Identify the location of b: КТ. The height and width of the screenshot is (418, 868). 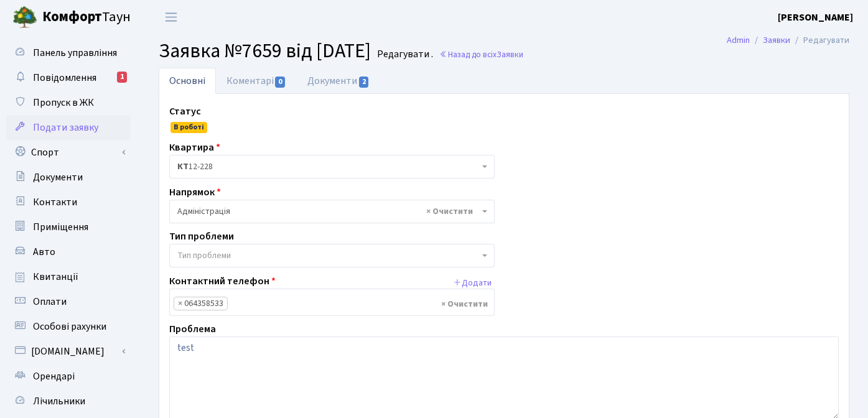
(183, 167).